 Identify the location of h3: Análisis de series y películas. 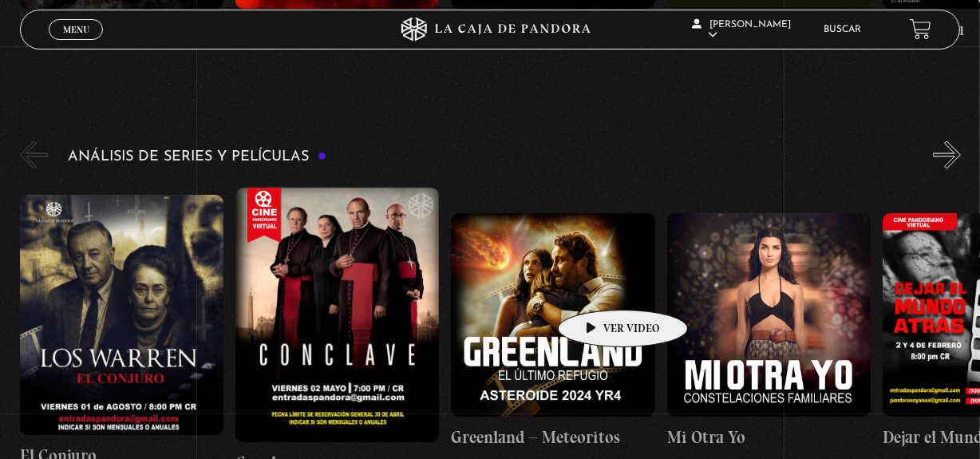
(197, 157).